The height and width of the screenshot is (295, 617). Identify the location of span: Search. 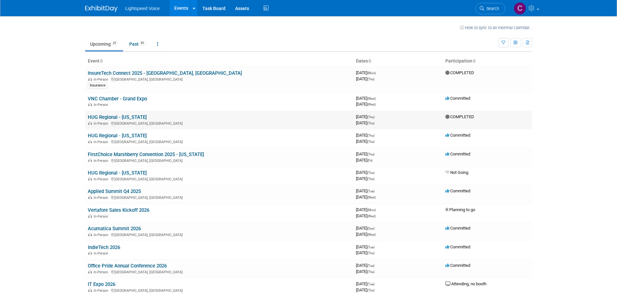
(491, 8).